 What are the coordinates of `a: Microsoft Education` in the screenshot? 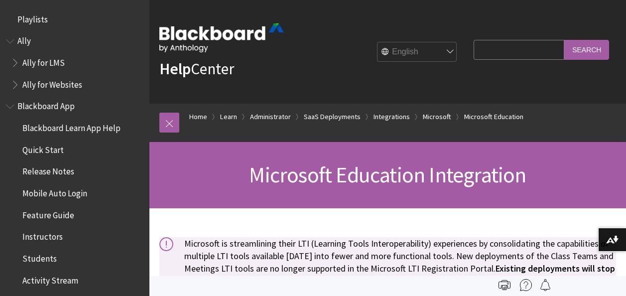 It's located at (493, 116).